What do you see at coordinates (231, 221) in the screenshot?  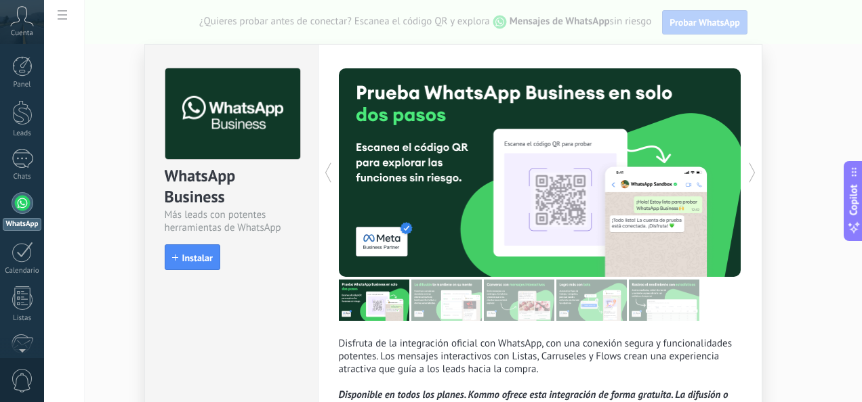 I see `div: Más leads con potentes herramientas de WhatsApp` at bounding box center [231, 221].